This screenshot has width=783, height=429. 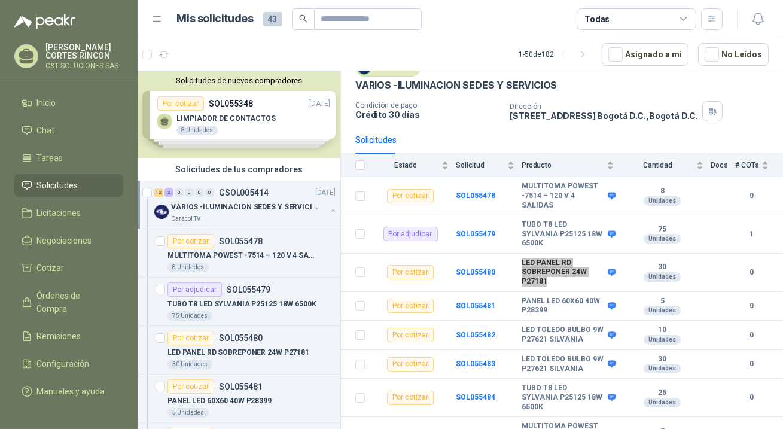 What do you see at coordinates (748, 165) in the screenshot?
I see `span: # COTs` at bounding box center [748, 165].